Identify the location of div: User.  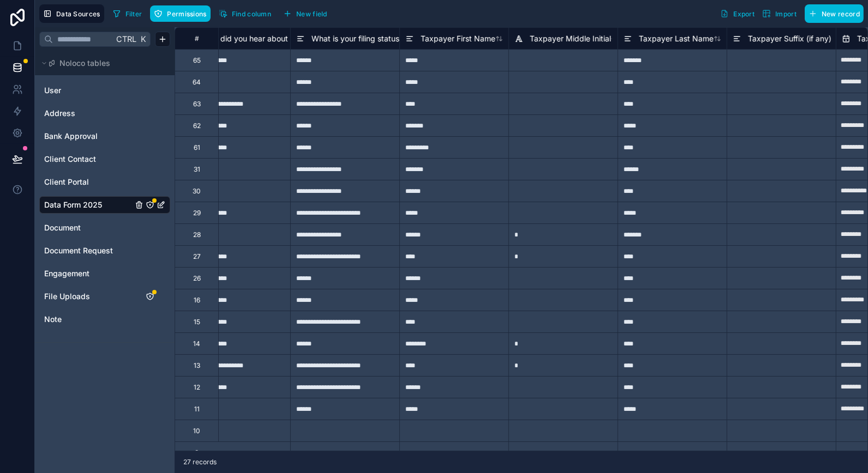
(105, 91).